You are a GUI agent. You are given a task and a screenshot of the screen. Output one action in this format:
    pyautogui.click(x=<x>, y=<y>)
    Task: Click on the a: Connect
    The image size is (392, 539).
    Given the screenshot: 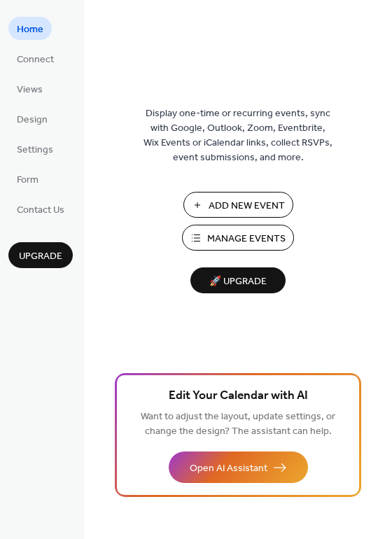 What is the action you would take?
    pyautogui.click(x=35, y=58)
    